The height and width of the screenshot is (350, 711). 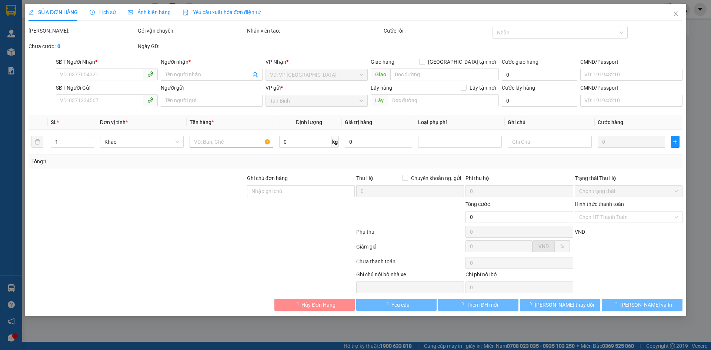 What do you see at coordinates (316, 88) in the screenshot?
I see `div: VP gửi` at bounding box center [316, 88].